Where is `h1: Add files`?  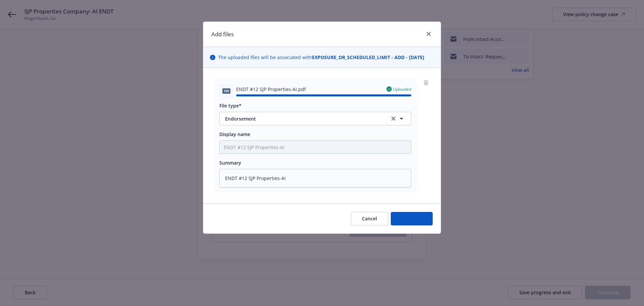 h1: Add files is located at coordinates (222, 35).